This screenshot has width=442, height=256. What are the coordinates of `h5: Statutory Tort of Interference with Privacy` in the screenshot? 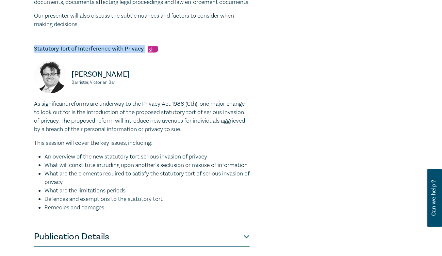 It's located at (142, 49).